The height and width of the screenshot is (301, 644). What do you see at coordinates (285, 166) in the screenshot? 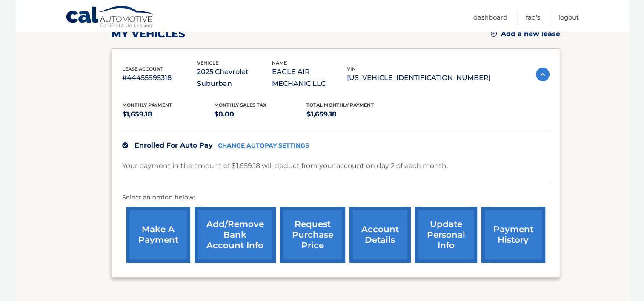
I see `p: Your payment in the amount of $1,659.18 will deduct from your account on day 2 of each month.` at bounding box center [285, 166].